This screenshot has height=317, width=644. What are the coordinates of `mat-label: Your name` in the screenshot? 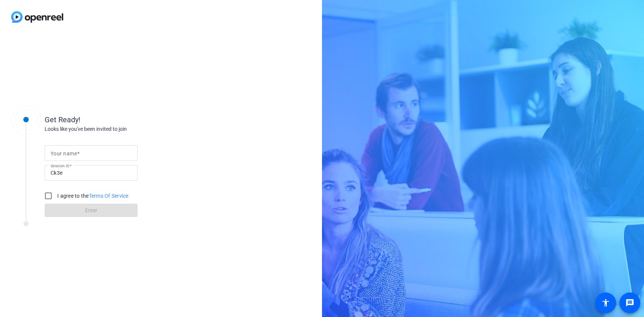 It's located at (64, 154).